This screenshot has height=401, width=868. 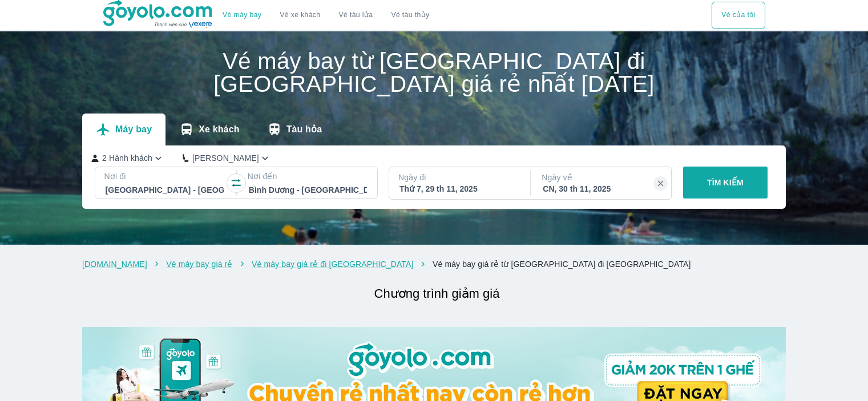 What do you see at coordinates (242, 15) in the screenshot?
I see `a: Vé máy bay` at bounding box center [242, 15].